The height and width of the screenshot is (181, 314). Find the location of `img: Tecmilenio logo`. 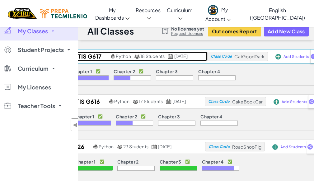

img: Tecmilenio logo is located at coordinates (63, 14).